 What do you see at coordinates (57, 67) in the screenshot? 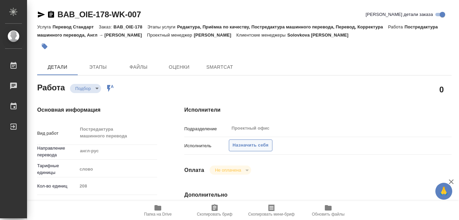
I see `span: Детали` at bounding box center [57, 67].